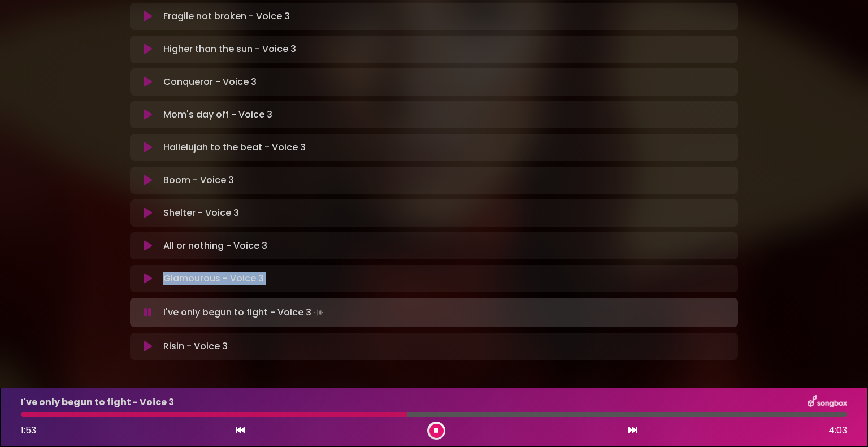 This screenshot has height=447, width=868. Describe the element at coordinates (195, 346) in the screenshot. I see `p: Risin - Voice 3` at that location.